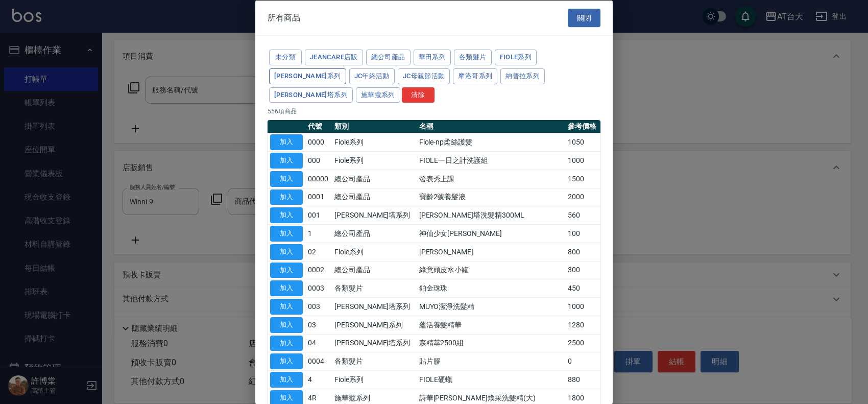 The width and height of the screenshot is (868, 404). I want to click on th: 類別, so click(374, 126).